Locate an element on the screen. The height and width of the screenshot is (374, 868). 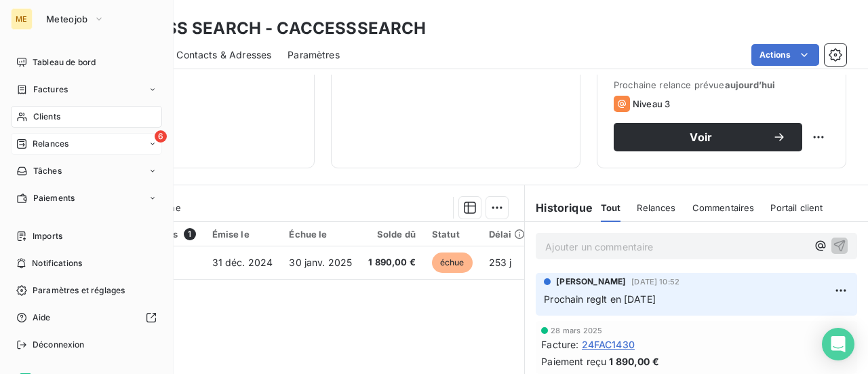
button: Voir is located at coordinates (708, 137).